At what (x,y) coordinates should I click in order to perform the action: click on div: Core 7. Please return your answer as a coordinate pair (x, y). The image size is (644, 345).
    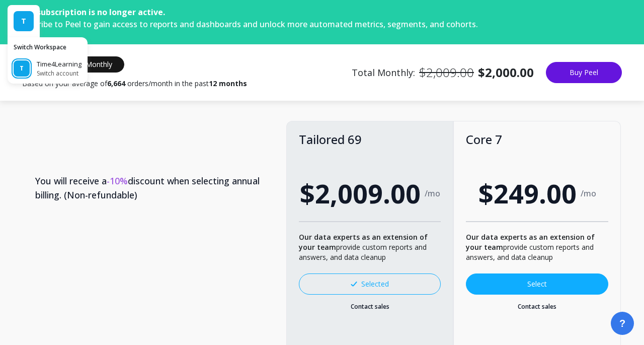
    Looking at the image, I should click on (537, 140).